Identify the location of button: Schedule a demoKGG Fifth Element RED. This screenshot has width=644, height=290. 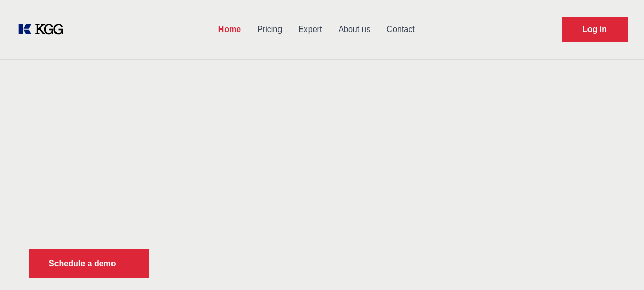
(88, 263).